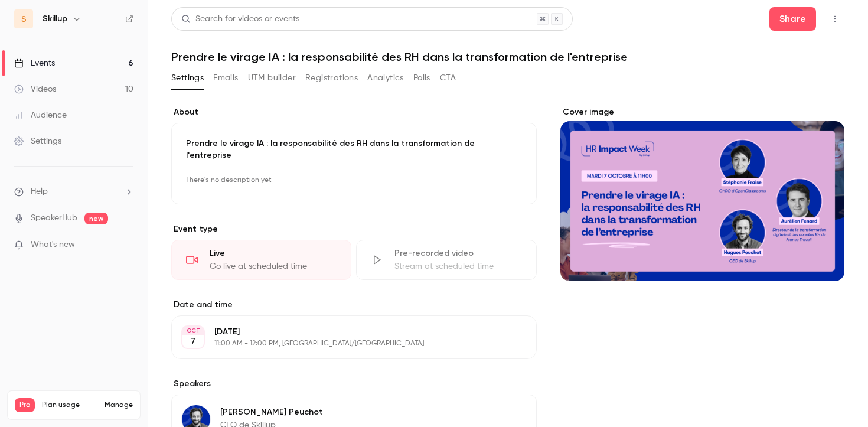  What do you see at coordinates (196, 18) in the screenshot?
I see `button: Accueil` at bounding box center [196, 18].